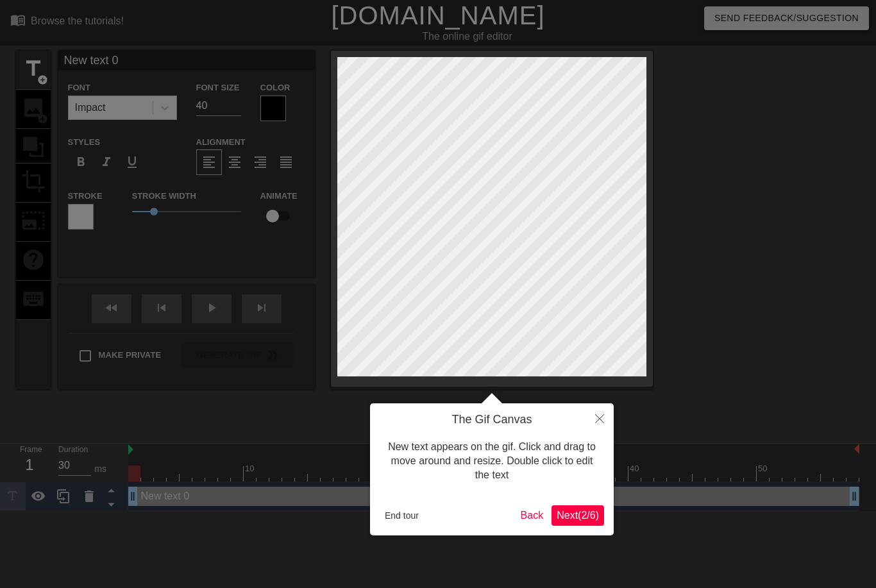 The height and width of the screenshot is (588, 876). Describe the element at coordinates (402, 516) in the screenshot. I see `button: End tour` at that location.